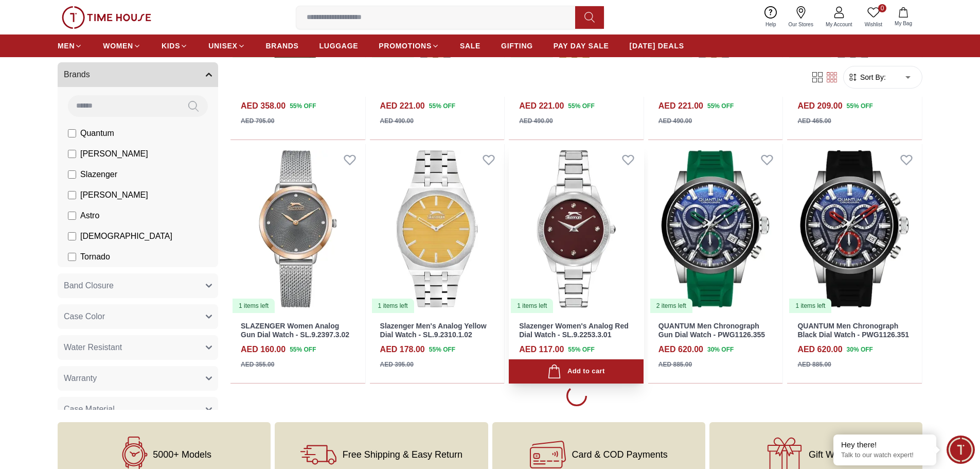 Image resolution: width=980 pixels, height=469 pixels. Describe the element at coordinates (70, 46) in the screenshot. I see `a: MEN` at that location.